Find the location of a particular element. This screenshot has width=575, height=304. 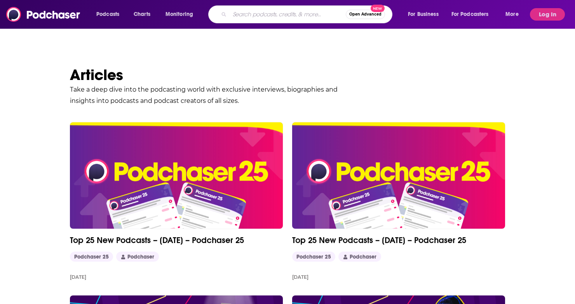

span: Monitoring is located at coordinates (179, 14).